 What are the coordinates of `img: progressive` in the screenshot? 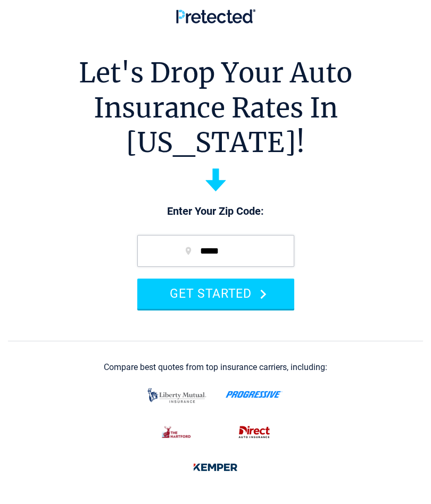 It's located at (254, 394).